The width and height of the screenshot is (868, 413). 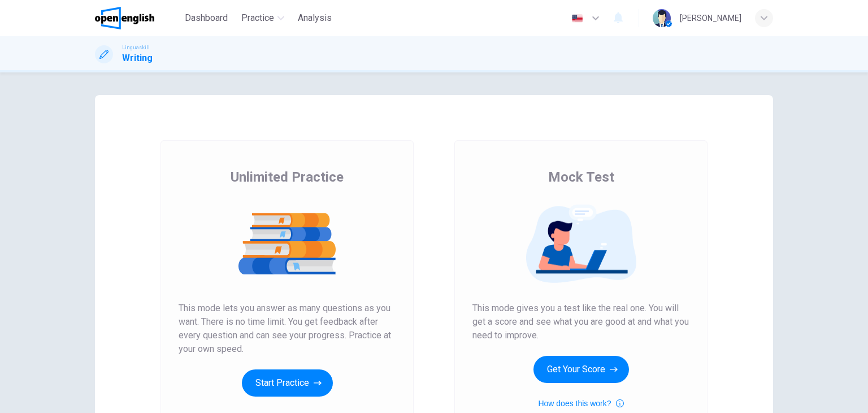 I want to click on span: Unlimited Practice, so click(x=287, y=177).